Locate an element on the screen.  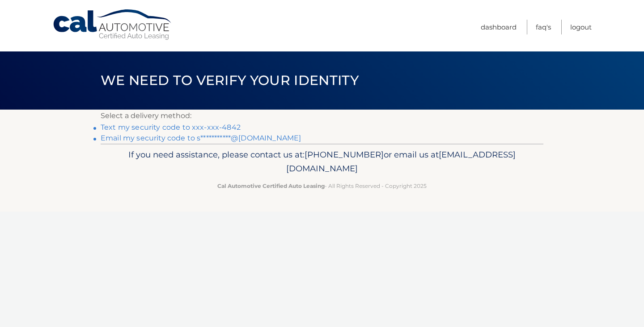
strong: Cal Automotive Certified Auto Leasing is located at coordinates (271, 185).